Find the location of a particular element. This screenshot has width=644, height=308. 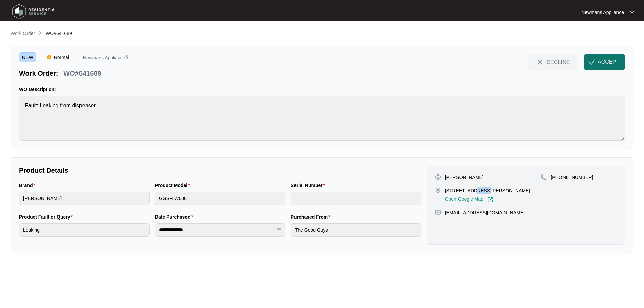

img: dropdown arrow is located at coordinates (632, 12).